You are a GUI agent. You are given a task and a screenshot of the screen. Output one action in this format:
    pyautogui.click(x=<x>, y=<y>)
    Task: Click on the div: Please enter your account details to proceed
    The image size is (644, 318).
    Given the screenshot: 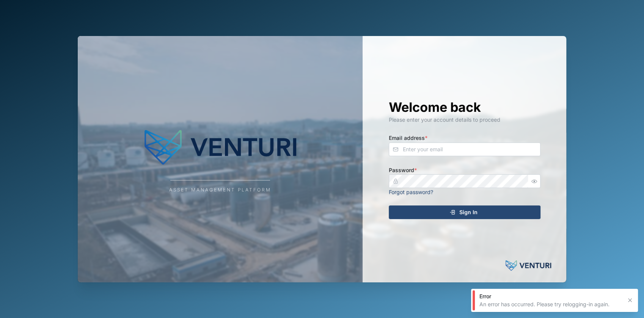 What is the action you would take?
    pyautogui.click(x=465, y=120)
    